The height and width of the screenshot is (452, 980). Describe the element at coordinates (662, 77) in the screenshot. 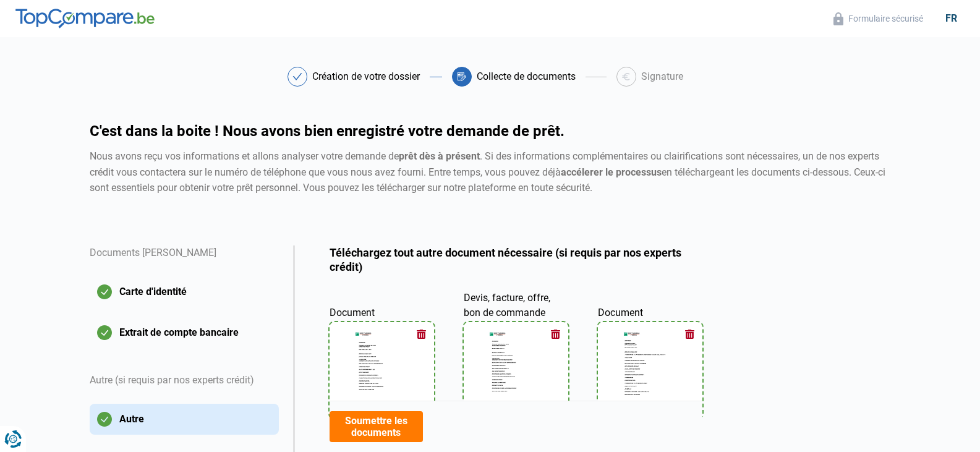

I see `div: Signature` at that location.